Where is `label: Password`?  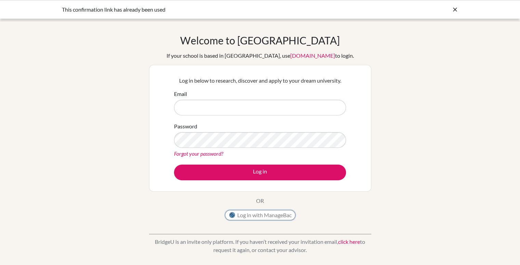 label: Password is located at coordinates (186, 126).